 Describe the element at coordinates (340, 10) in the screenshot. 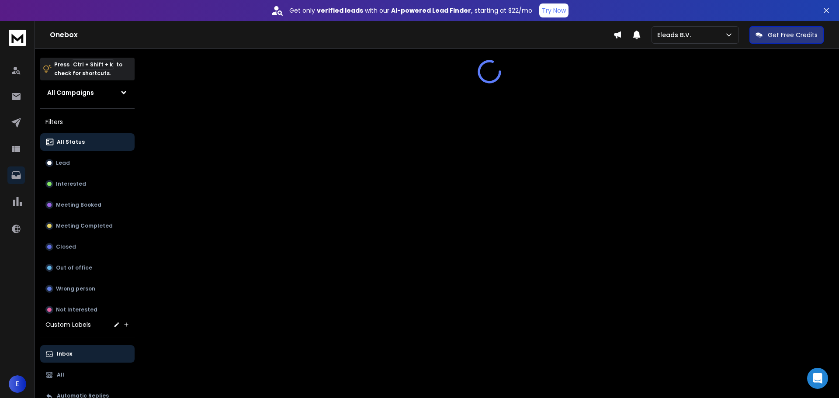

I see `strong: verified leads` at that location.